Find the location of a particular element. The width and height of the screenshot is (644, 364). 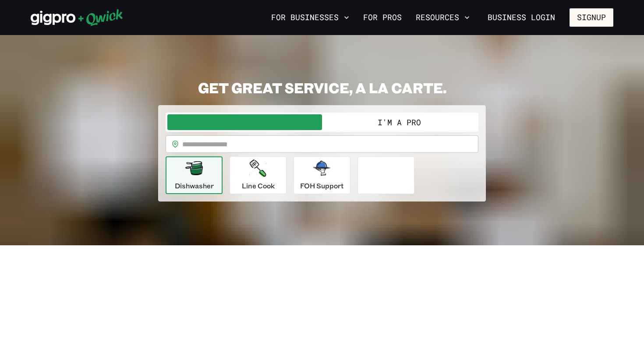

button: Signup is located at coordinates (591, 18).